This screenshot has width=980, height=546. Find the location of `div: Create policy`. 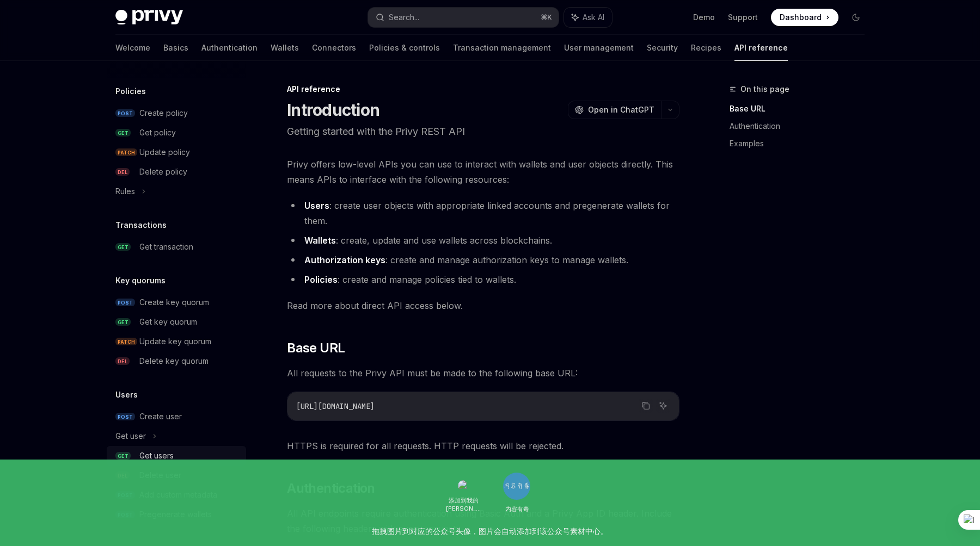

div: Create policy is located at coordinates (163, 113).